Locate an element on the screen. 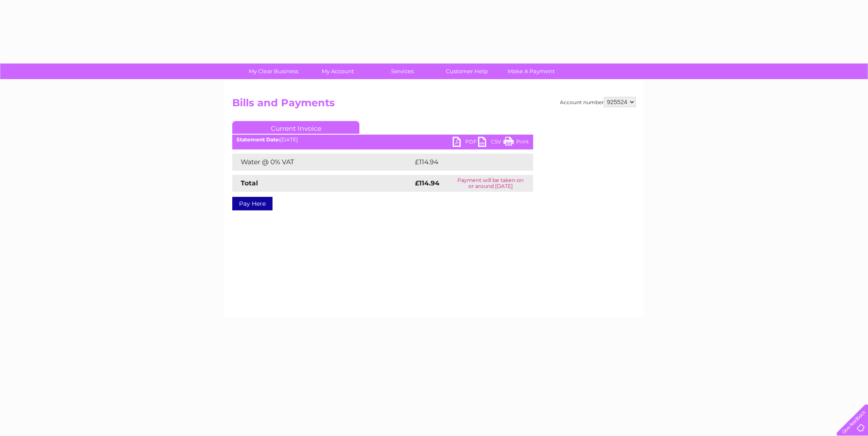 This screenshot has width=868, height=436. a: Pay Here is located at coordinates (252, 204).